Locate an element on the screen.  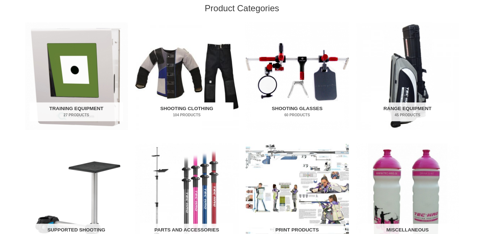
img: Shooting Clothing is located at coordinates (187, 76).